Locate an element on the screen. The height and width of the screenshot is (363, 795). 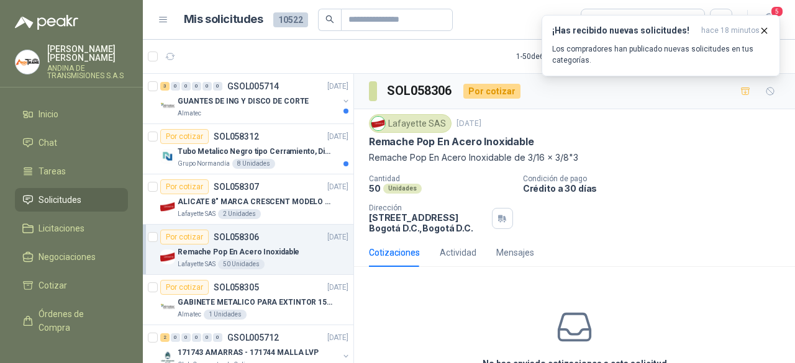
h3: SOL058306 is located at coordinates (420, 91).